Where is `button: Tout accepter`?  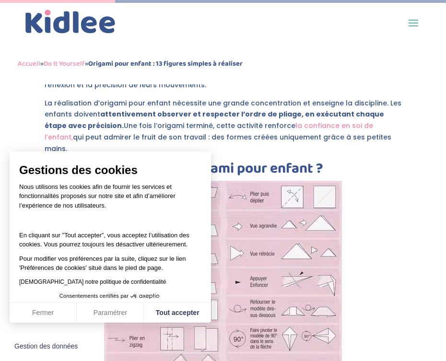
button: Tout accepter is located at coordinates (178, 313).